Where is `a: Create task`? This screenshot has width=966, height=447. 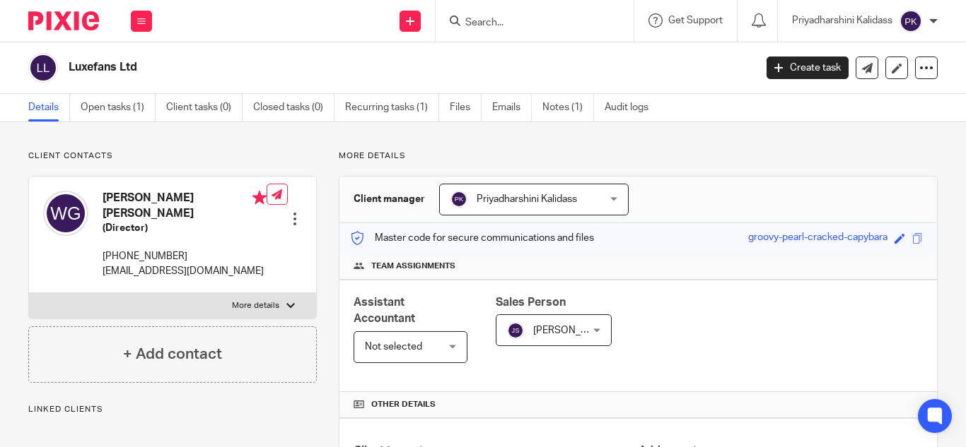
a: Create task is located at coordinates (807, 68).